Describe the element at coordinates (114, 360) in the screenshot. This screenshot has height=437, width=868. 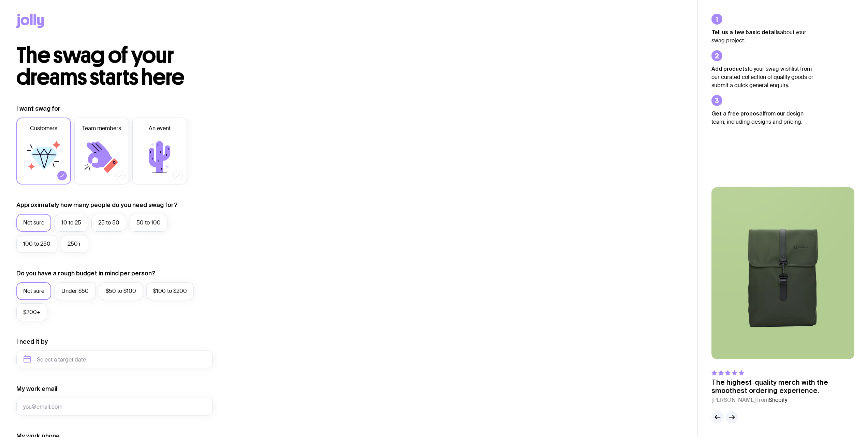
I see `input: Select a target date` at that location.